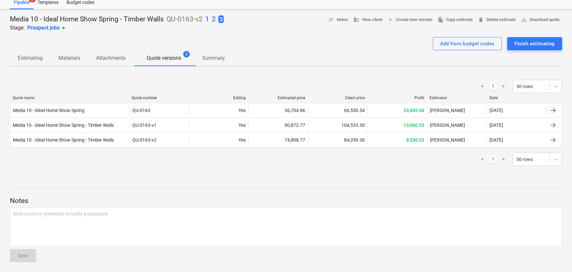 The height and width of the screenshot is (272, 572). What do you see at coordinates (338, 20) in the screenshot?
I see `span: Notes` at bounding box center [338, 20].